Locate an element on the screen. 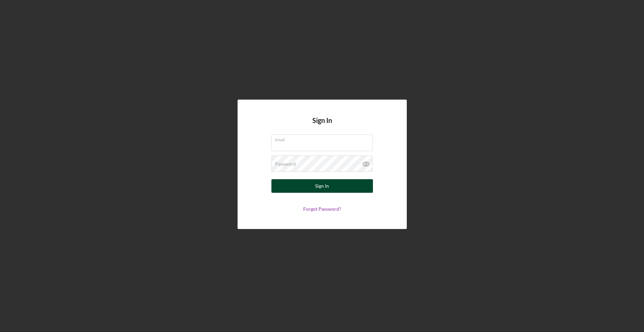 The image size is (644, 332). label: Password is located at coordinates (285, 164).